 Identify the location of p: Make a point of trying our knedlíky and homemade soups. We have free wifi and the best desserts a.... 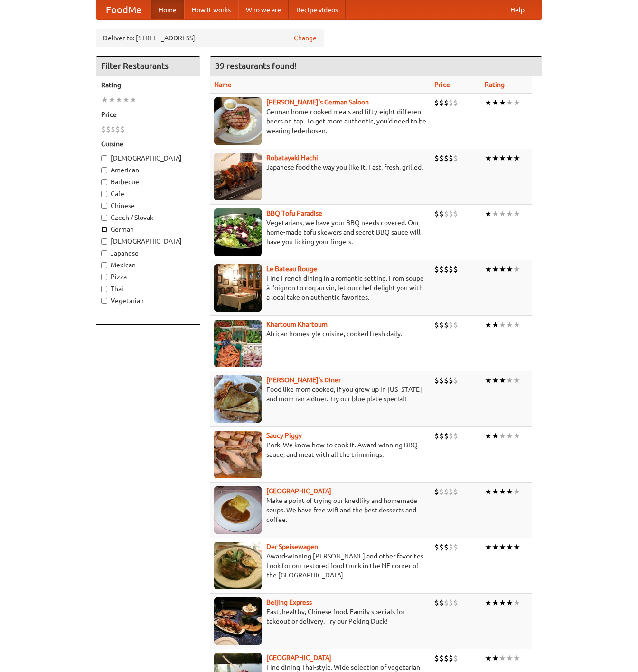
(320, 510).